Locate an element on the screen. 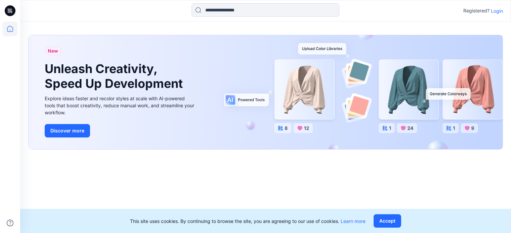 This screenshot has height=233, width=511. div: Explore ideas faster and recolor styles at scale with AI-powered tools that boost creativity, red... is located at coordinates (120, 105).